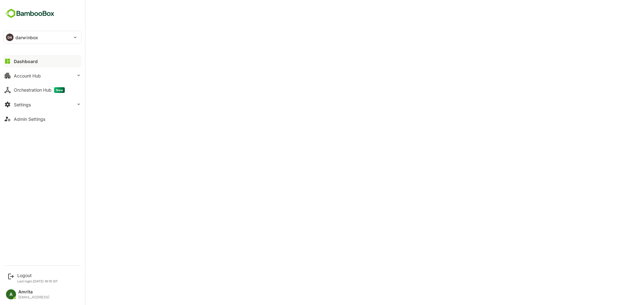  Describe the element at coordinates (25, 61) in the screenshot. I see `div: Dashboard` at that location.